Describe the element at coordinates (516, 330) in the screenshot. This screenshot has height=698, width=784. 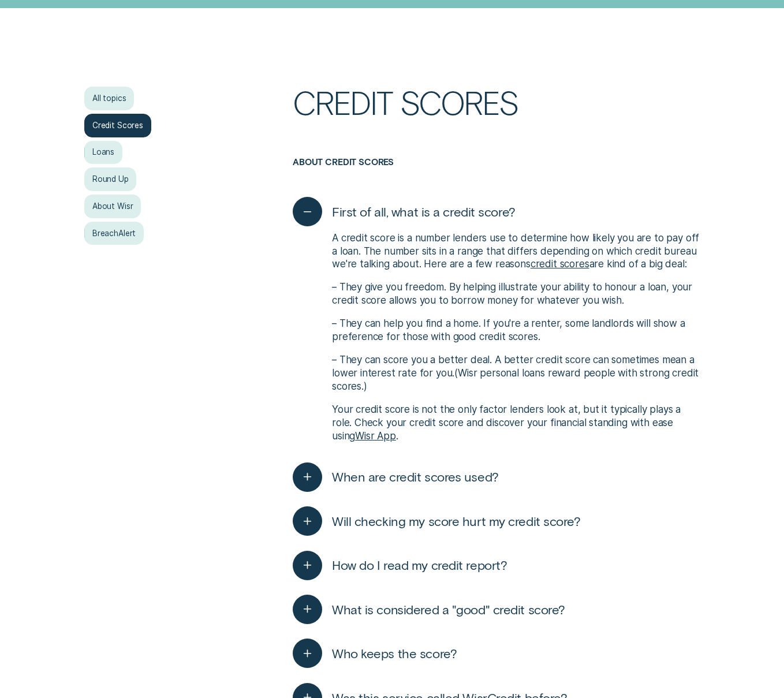
I see `p: – They can help you find a home. If you're a renter, some landlords will show a preference for th...` at that location.